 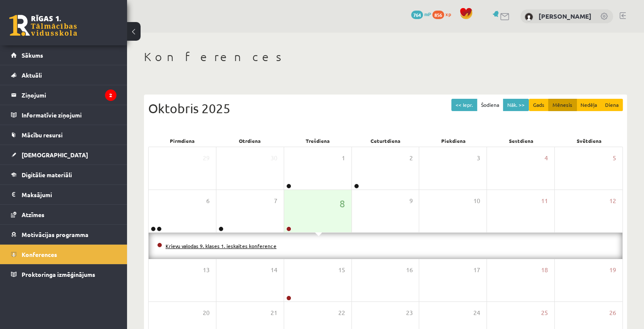 I want to click on span: 18, so click(x=544, y=270).